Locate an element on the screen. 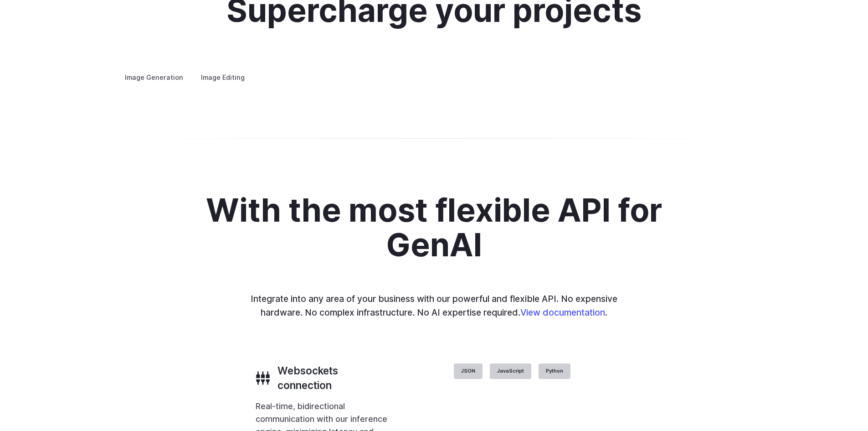 The height and width of the screenshot is (431, 868). a: View documentation is located at coordinates (563, 312).